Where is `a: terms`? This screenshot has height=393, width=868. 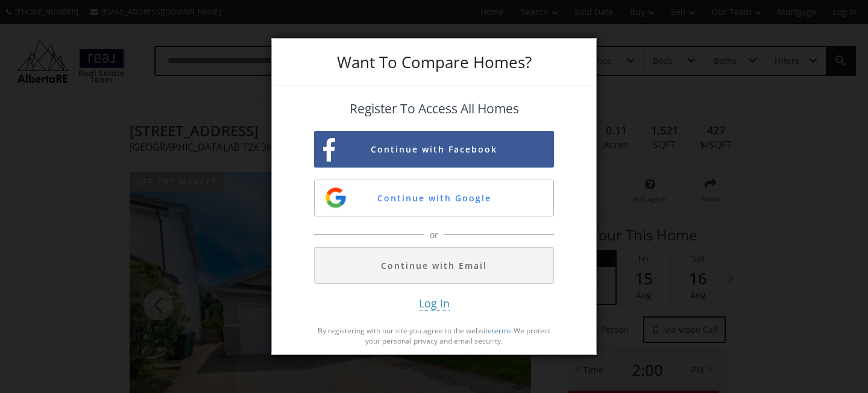 a: terms is located at coordinates (502, 330).